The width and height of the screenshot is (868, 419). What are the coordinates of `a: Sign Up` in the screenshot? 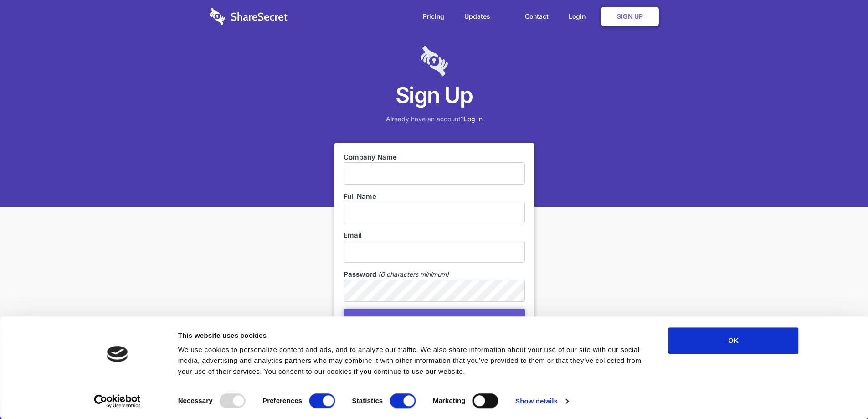 It's located at (630, 16).